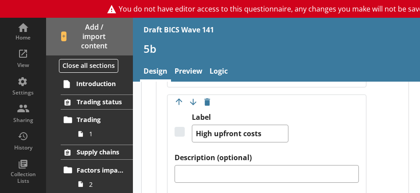 The image size is (420, 193). What do you see at coordinates (240, 117) in the screenshot?
I see `label: Label` at bounding box center [240, 117].